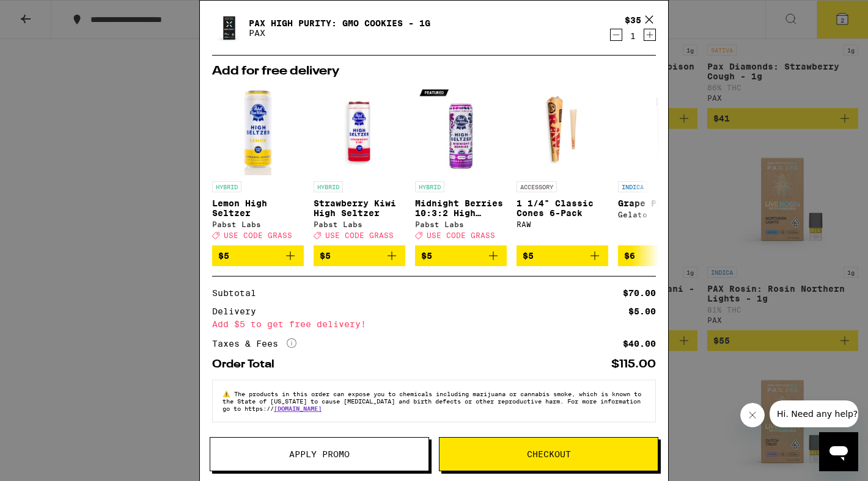 This screenshot has height=481, width=868. Describe the element at coordinates (319, 455) in the screenshot. I see `span: Apply Promo` at that location.